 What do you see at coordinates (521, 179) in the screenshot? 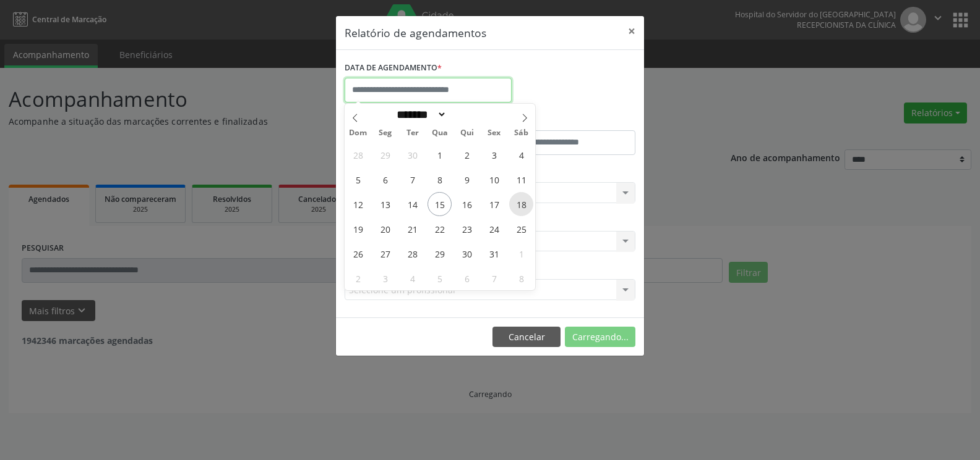
I see `span: Outubro 11, 2025` at bounding box center [521, 179].